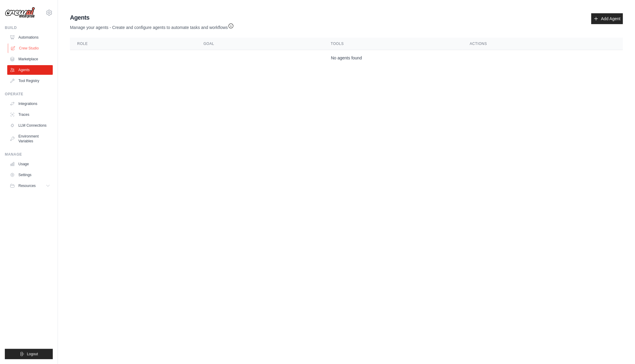  I want to click on div: Manage, so click(28, 155).